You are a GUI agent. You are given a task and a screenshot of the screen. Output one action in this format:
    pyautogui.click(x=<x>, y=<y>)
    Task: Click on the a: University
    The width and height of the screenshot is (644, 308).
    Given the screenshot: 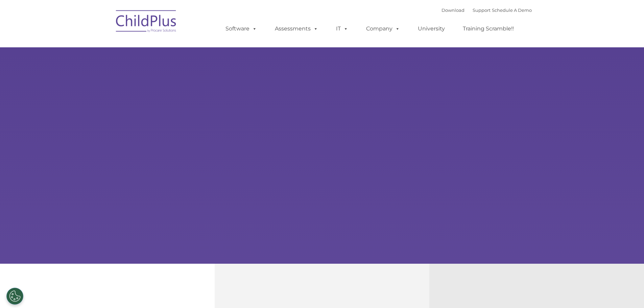 What is the action you would take?
    pyautogui.click(x=431, y=29)
    